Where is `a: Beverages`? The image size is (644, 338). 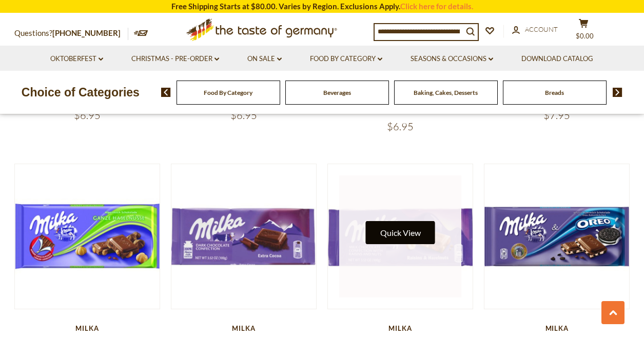
a: Beverages is located at coordinates (337, 92).